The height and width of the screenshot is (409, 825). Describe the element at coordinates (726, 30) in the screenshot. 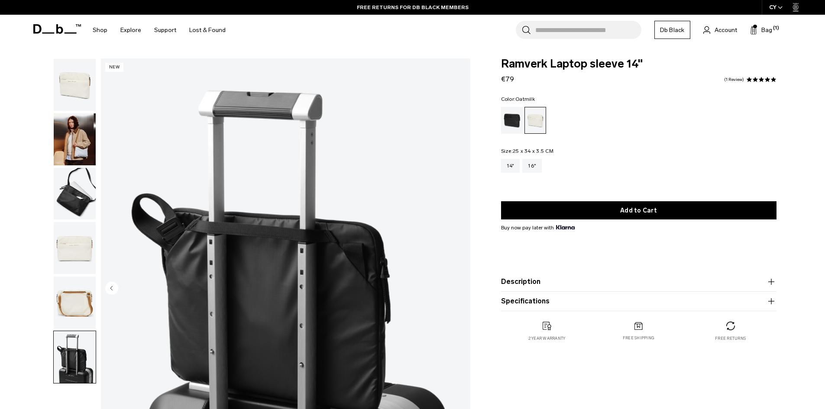

I see `span: Account` at that location.